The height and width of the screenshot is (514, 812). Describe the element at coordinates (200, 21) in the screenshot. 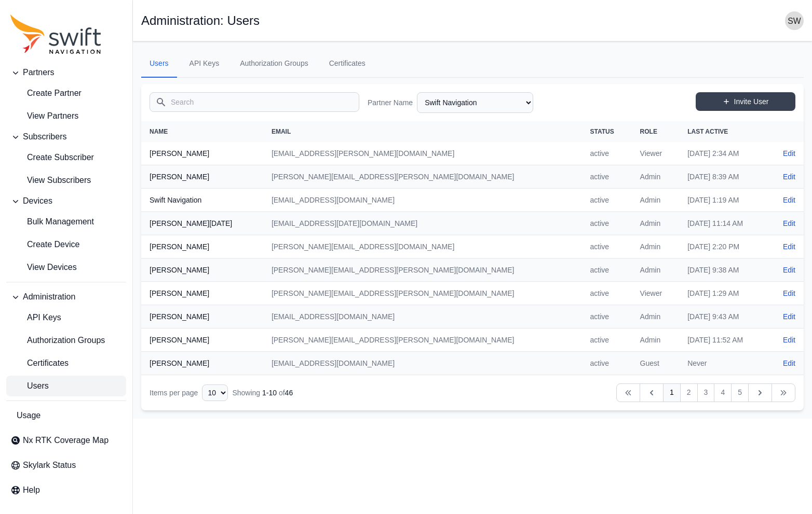

I see `h1: Administration: Users` at that location.